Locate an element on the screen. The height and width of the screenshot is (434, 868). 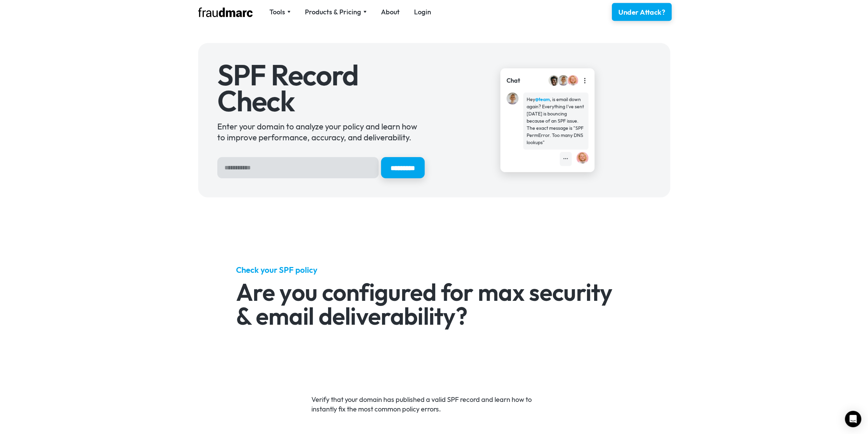
h5: Check your SPF policy is located at coordinates (434, 270).